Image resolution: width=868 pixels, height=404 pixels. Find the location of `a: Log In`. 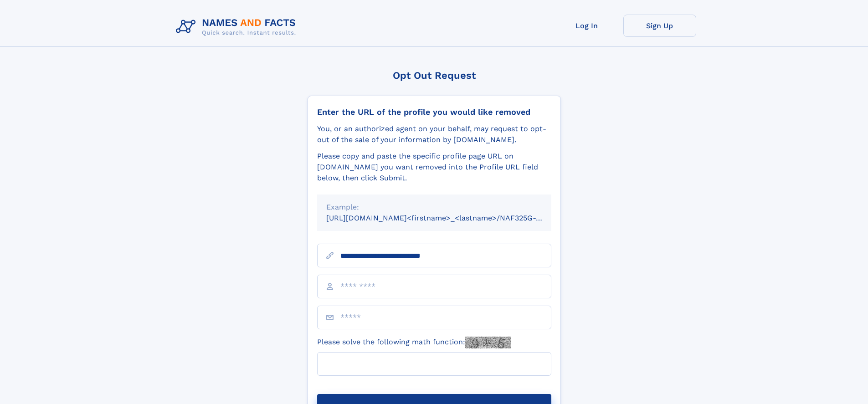

a: Log In is located at coordinates (587, 25).